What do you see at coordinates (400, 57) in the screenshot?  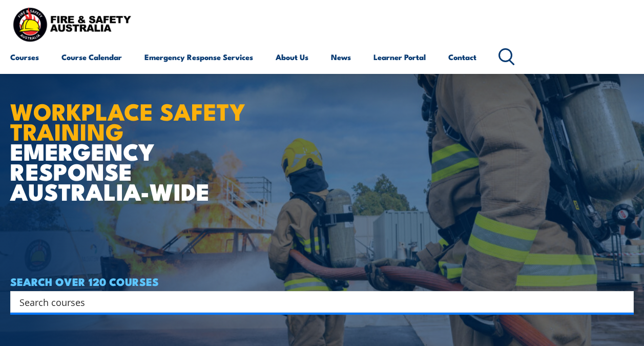 I see `a: Learner Portal` at bounding box center [400, 57].